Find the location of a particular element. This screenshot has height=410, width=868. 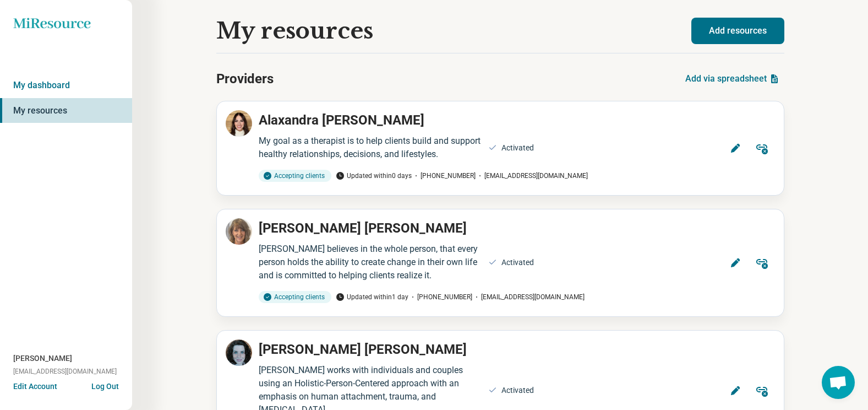

button: Add resources is located at coordinates (737, 31).